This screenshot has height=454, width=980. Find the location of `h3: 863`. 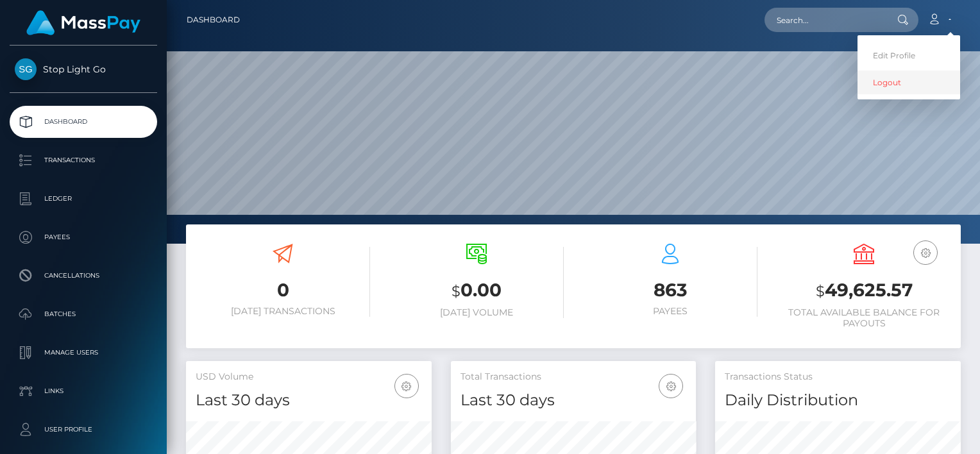

h3: 863 is located at coordinates (670, 290).